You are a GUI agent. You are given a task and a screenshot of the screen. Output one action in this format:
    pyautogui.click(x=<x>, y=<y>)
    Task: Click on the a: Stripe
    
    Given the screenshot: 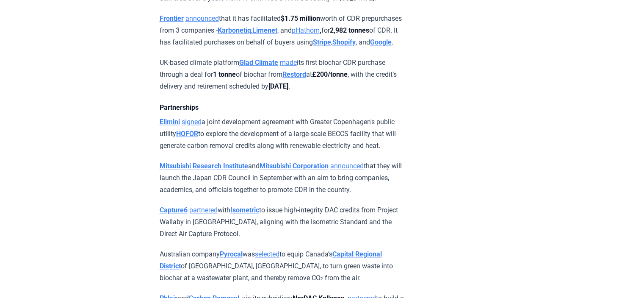 What is the action you would take?
    pyautogui.click(x=322, y=42)
    